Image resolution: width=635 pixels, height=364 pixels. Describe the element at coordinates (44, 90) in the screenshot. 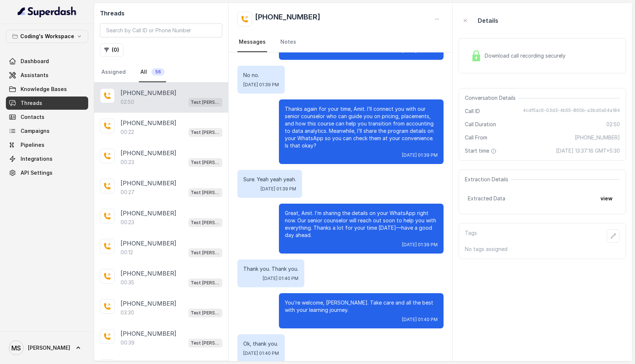

I see `span: Knowledge Bases` at that location.